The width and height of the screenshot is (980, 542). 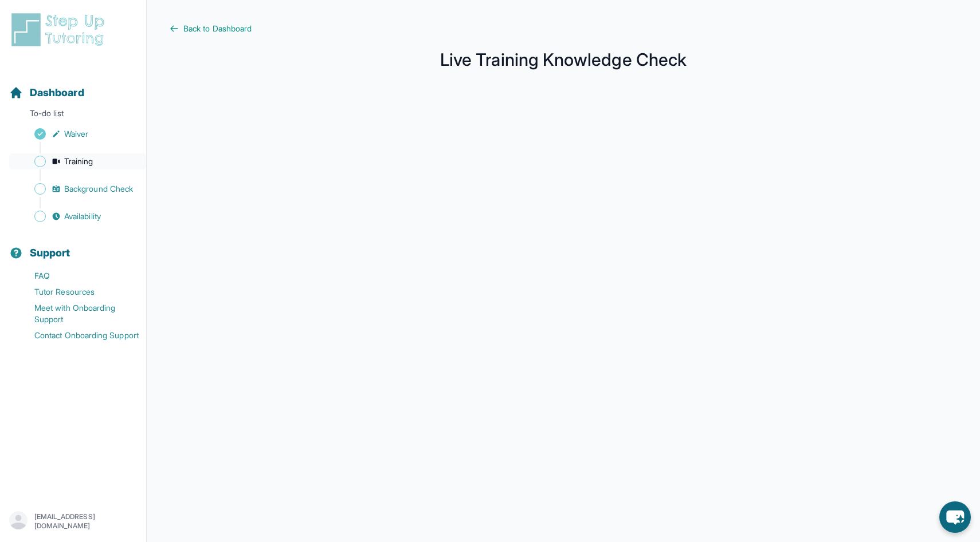 I want to click on span: Waiver, so click(x=76, y=133).